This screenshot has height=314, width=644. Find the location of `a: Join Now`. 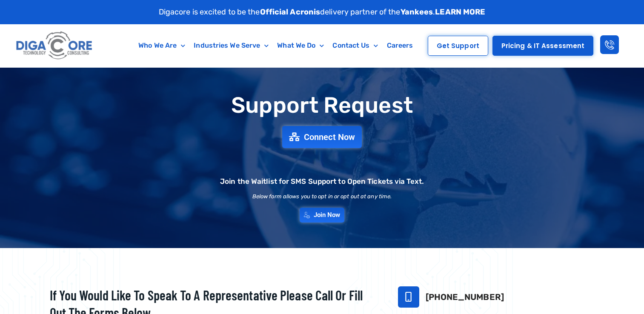

a: Join Now is located at coordinates (322, 215).